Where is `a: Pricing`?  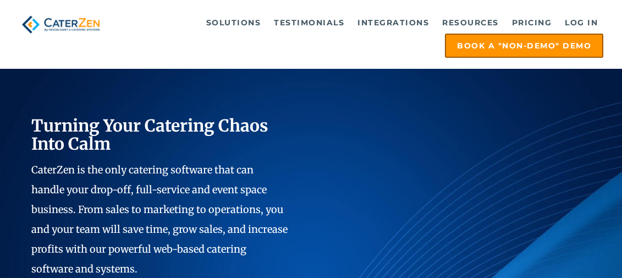 a: Pricing is located at coordinates (531, 23).